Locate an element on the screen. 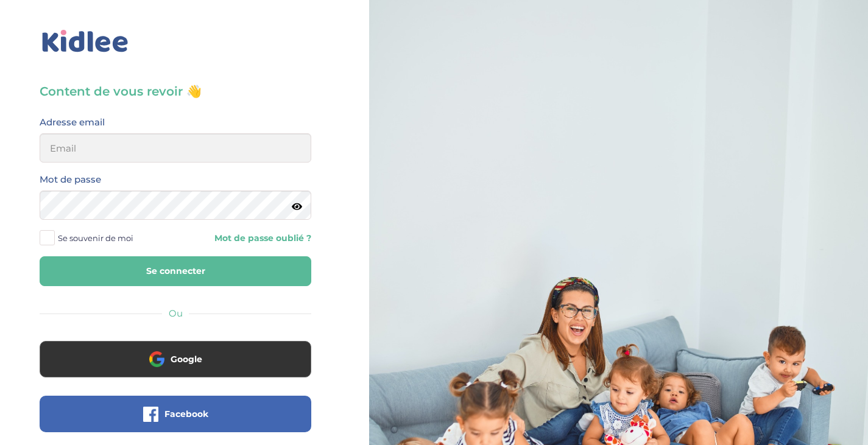 The image size is (868, 445). img: facebook.png is located at coordinates (150, 414).